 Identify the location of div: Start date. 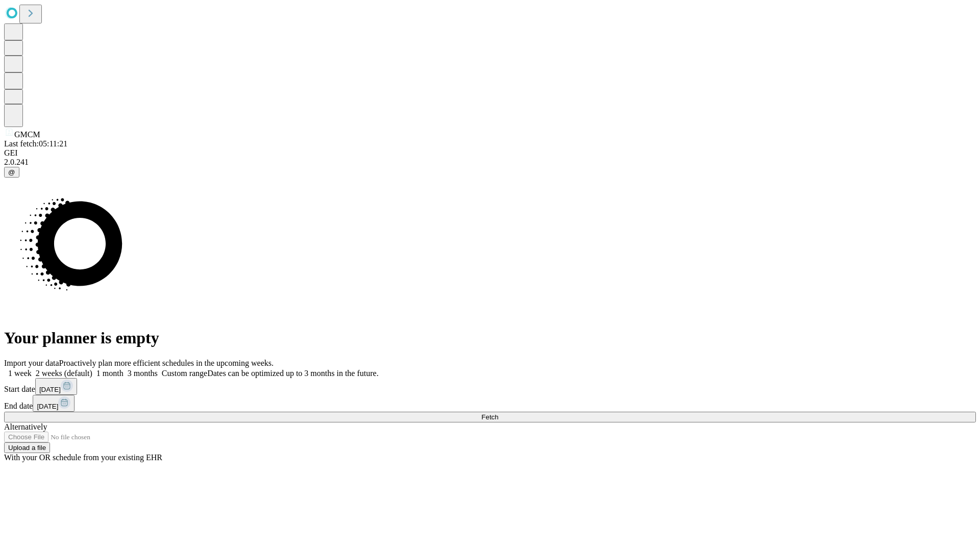
(490, 386).